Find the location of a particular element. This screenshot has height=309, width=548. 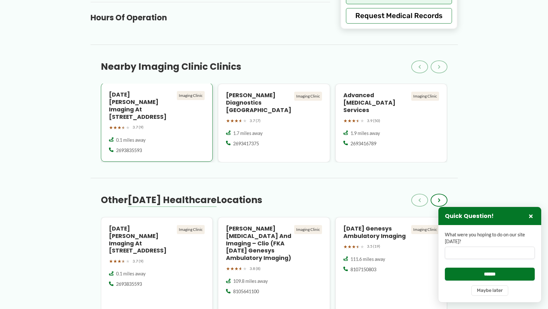

h3: Hours of Operation is located at coordinates (210, 17).